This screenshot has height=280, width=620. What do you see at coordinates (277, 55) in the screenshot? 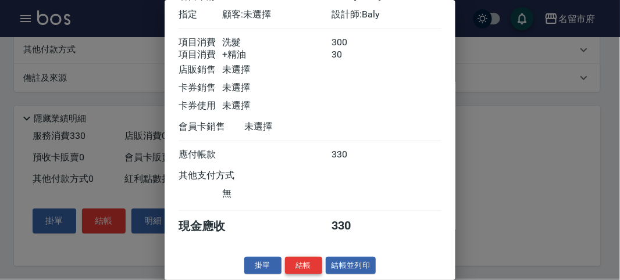
I see `div: +精油` at bounding box center [277, 55].